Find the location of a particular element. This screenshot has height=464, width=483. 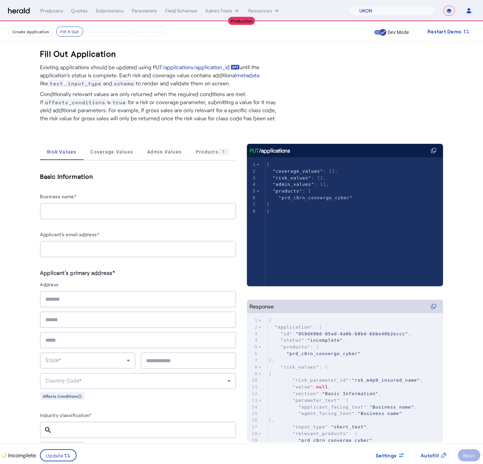

span: text is located at coordinates (56, 83).